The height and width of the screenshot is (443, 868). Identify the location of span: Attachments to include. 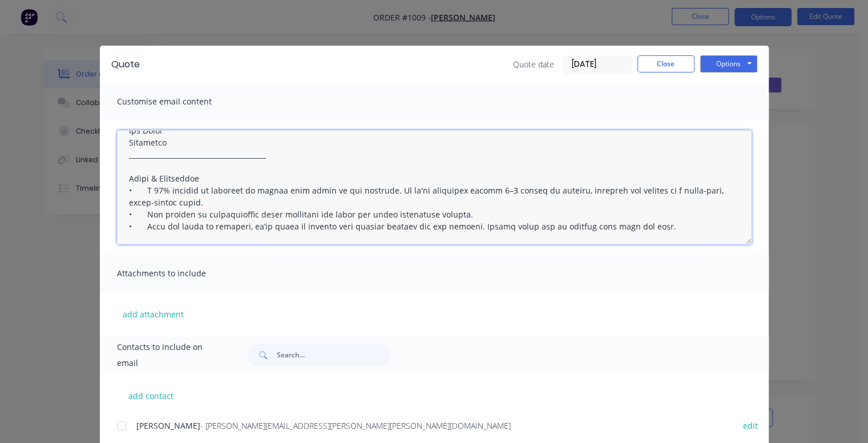
(180, 274).